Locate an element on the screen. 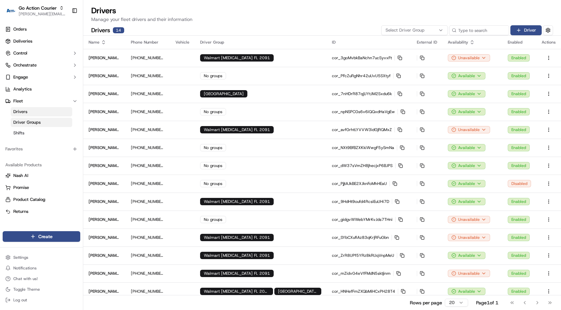 This screenshot has width=561, height=310. button: Promise is located at coordinates (41, 188).